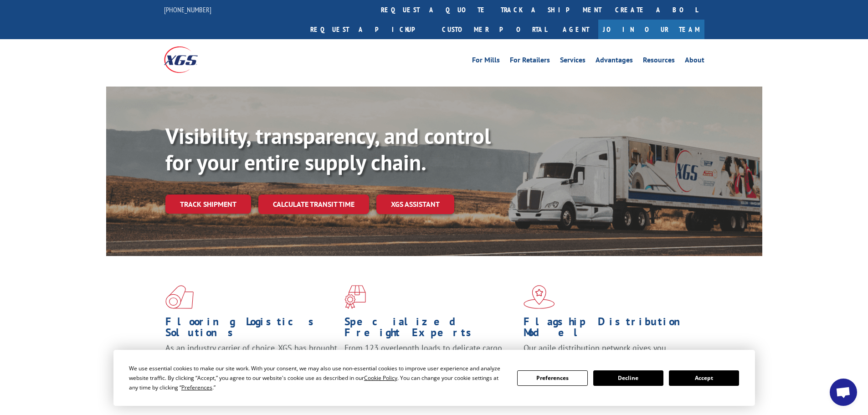 This screenshot has height=415, width=868. What do you see at coordinates (651, 29) in the screenshot?
I see `a: Join Our Team` at bounding box center [651, 29].